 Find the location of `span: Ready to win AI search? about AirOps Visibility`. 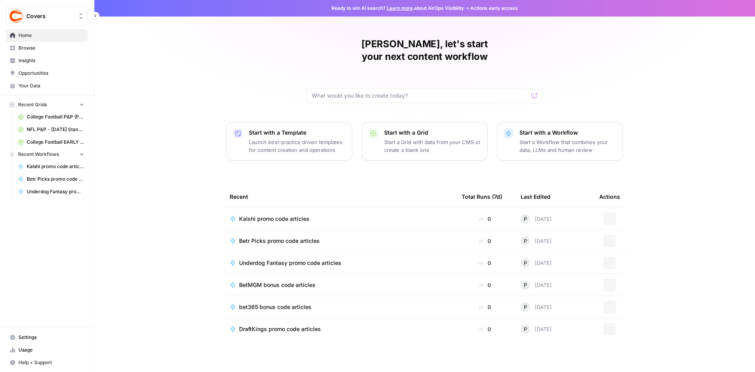

span: Ready to win AI search? about AirOps Visibility is located at coordinates (397, 8).